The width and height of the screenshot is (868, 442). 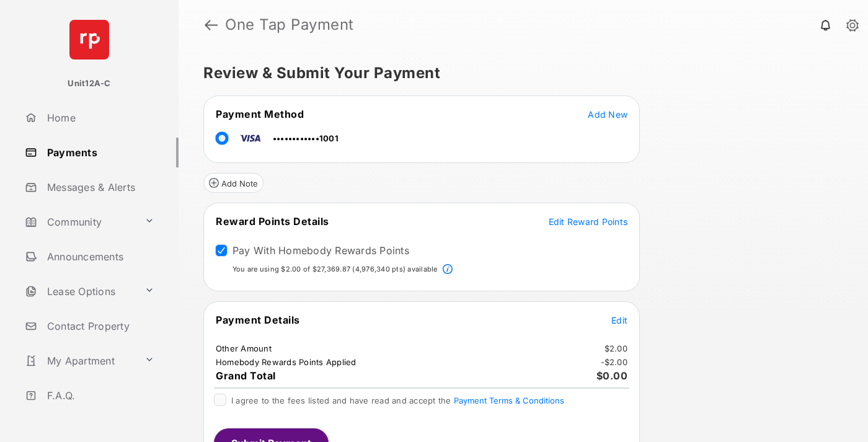 What do you see at coordinates (260, 114) in the screenshot?
I see `span: Payment Method` at bounding box center [260, 114].